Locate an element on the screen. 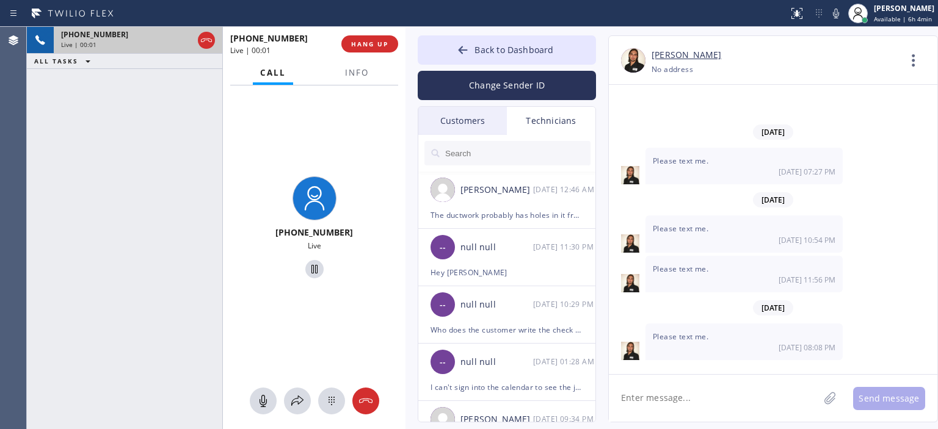 This screenshot has width=938, height=429. span: Available | 6h 4min is located at coordinates (903, 19).